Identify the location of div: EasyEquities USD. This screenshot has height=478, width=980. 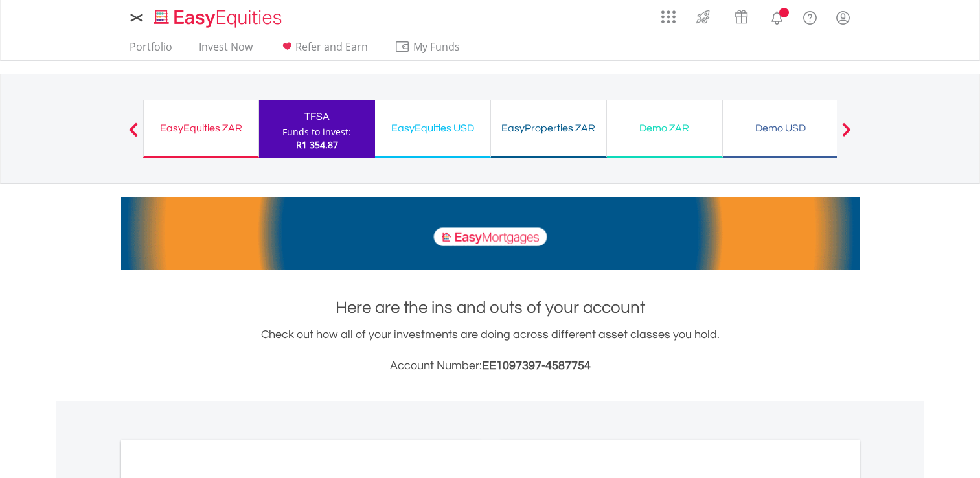
(432, 128).